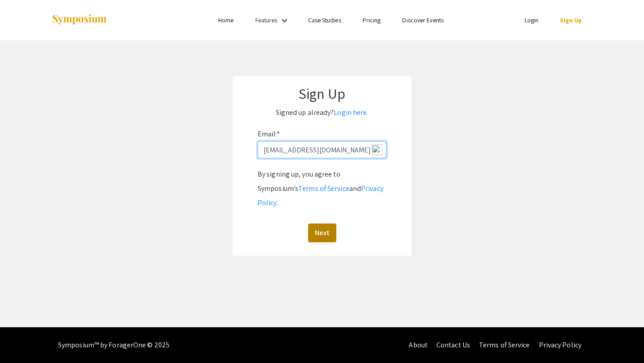 The image size is (644, 363). What do you see at coordinates (453, 344) in the screenshot?
I see `a: Contact Us` at bounding box center [453, 344].